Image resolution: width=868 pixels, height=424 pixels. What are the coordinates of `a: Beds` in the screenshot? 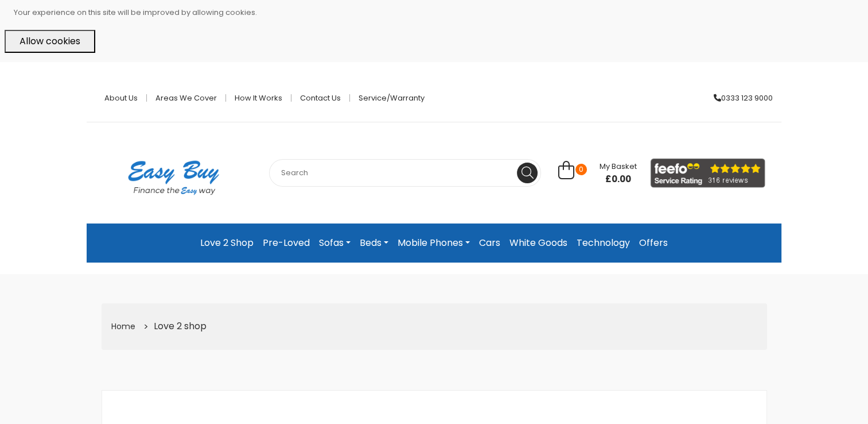 It's located at (374, 243).